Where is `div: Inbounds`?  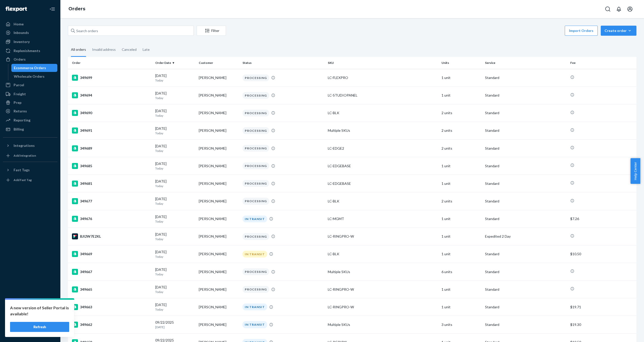 div: Inbounds is located at coordinates (21, 33).